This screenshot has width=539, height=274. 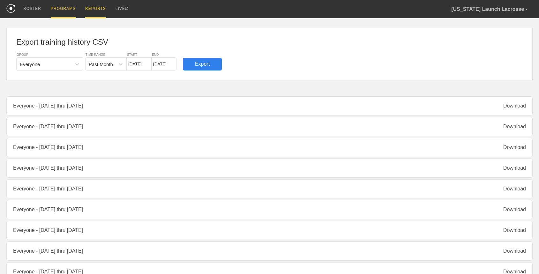 What do you see at coordinates (269, 42) in the screenshot?
I see `h1: Export training history CSV` at bounding box center [269, 42].